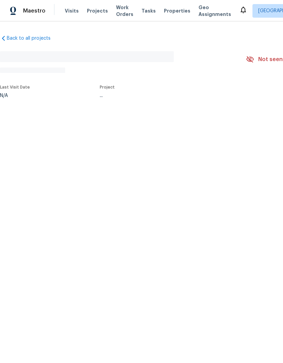 The width and height of the screenshot is (283, 363). Describe the element at coordinates (107, 87) in the screenshot. I see `span: Project` at that location.